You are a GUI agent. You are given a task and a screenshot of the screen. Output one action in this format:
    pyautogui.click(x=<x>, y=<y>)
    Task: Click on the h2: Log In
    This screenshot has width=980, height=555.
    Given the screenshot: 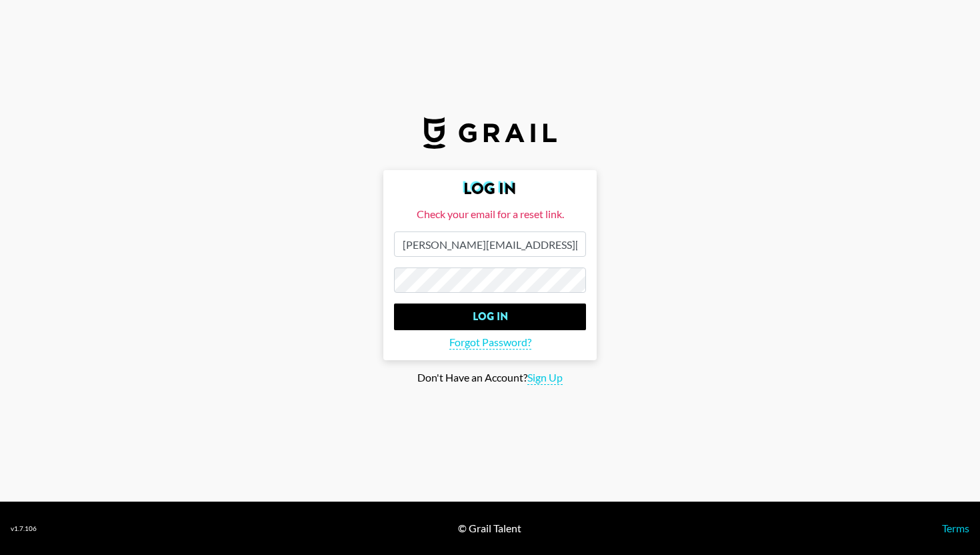 What is the action you would take?
    pyautogui.click(x=490, y=189)
    